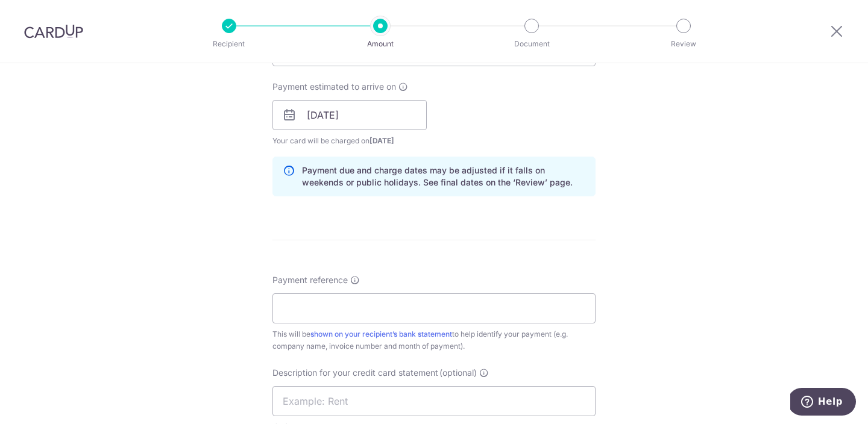 This screenshot has height=424, width=868. What do you see at coordinates (310, 280) in the screenshot?
I see `span: Payment reference` at bounding box center [310, 280].